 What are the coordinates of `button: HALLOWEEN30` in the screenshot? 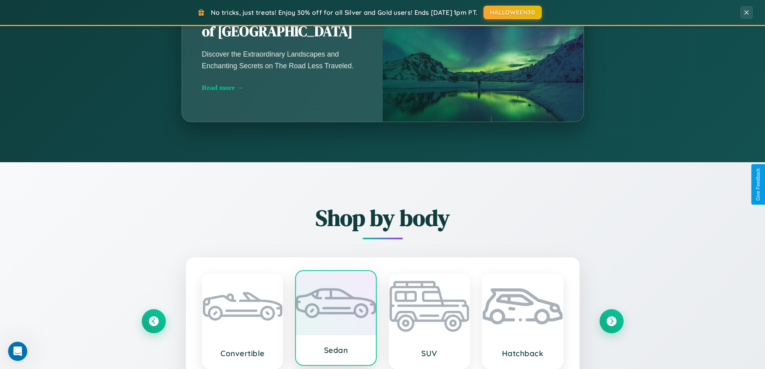 It's located at (512, 12).